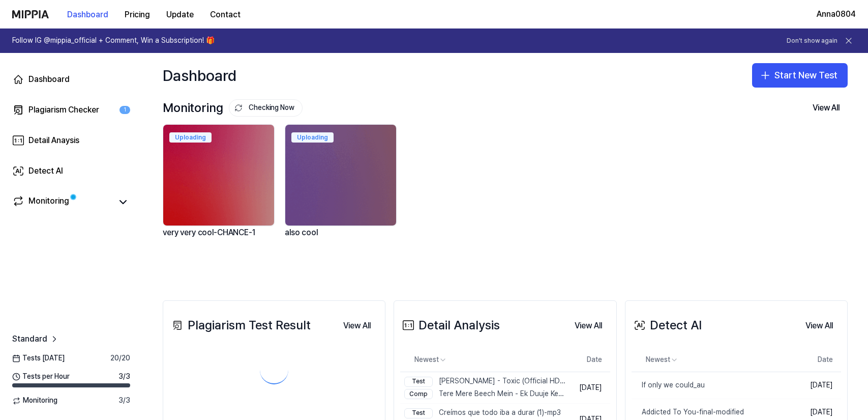  What do you see at coordinates (113, 41) in the screenshot?
I see `h1: Follow IG @mippia_official + Comment, Win a Subscription! 🎁` at bounding box center [113, 41].